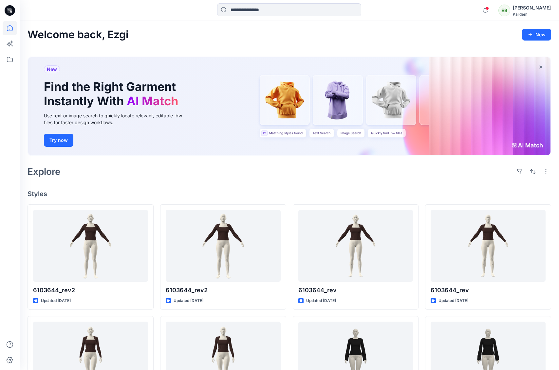 The width and height of the screenshot is (559, 370). Describe the element at coordinates (289, 194) in the screenshot. I see `h4: Styles` at that location.